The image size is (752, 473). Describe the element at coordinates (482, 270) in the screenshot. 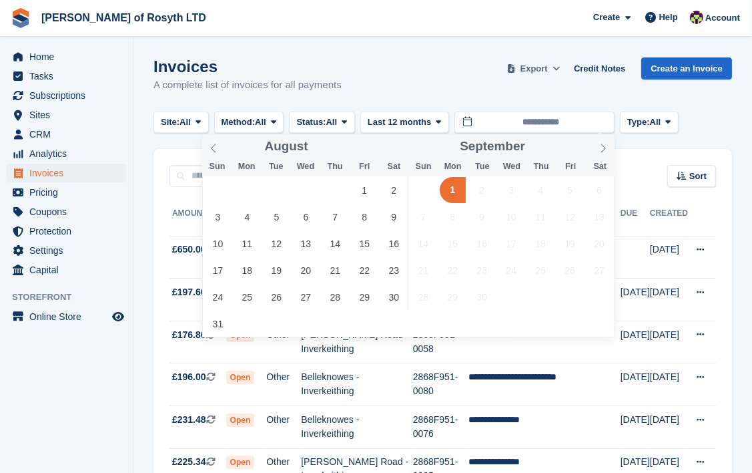

I see `span: September 23, 2025` at that location.